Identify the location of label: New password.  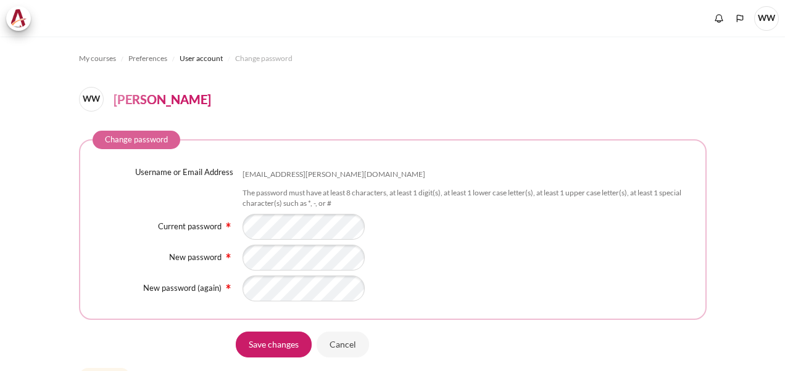
(195, 257).